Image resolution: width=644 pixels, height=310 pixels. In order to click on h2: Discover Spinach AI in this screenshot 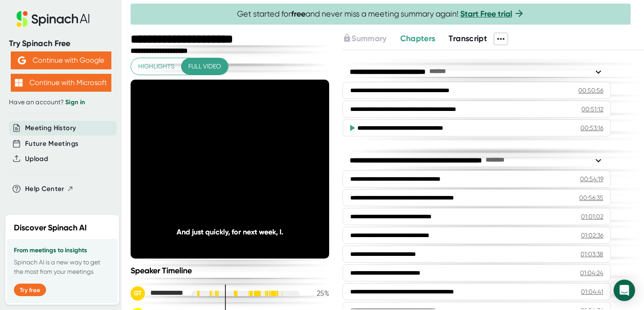, I will do `click(50, 228)`.